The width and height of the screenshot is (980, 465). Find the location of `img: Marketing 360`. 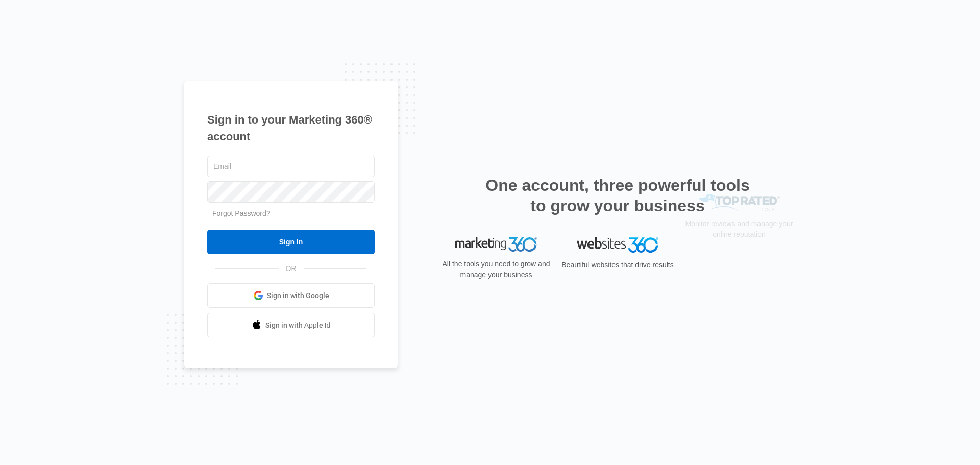

img: Marketing 360 is located at coordinates (496, 245).